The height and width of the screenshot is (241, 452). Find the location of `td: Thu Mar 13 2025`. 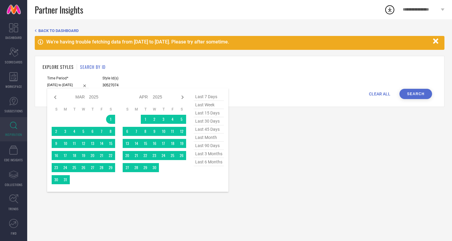

td: Thu Mar 13 2025 is located at coordinates (92, 143).